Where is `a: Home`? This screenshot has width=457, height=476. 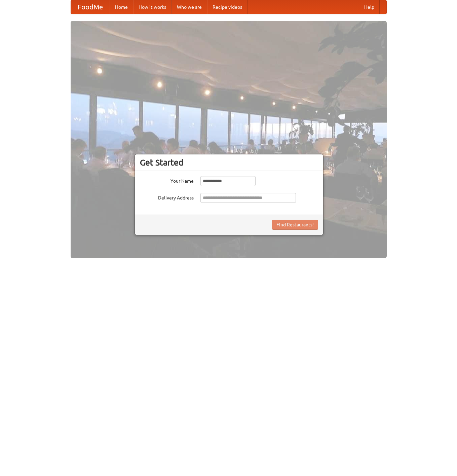
a: Home is located at coordinates (121, 7).